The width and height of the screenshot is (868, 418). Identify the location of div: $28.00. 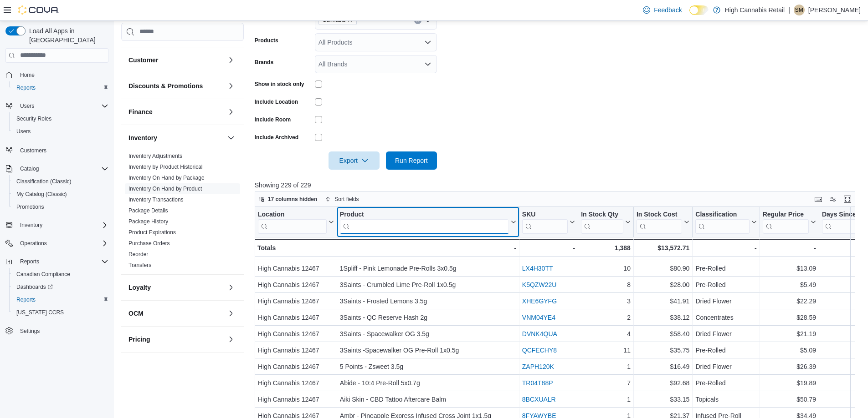
(663, 285).